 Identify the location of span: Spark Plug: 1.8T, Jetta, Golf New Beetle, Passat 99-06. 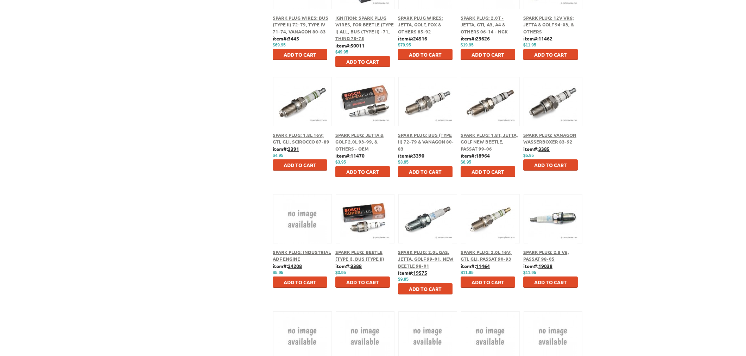
(489, 142).